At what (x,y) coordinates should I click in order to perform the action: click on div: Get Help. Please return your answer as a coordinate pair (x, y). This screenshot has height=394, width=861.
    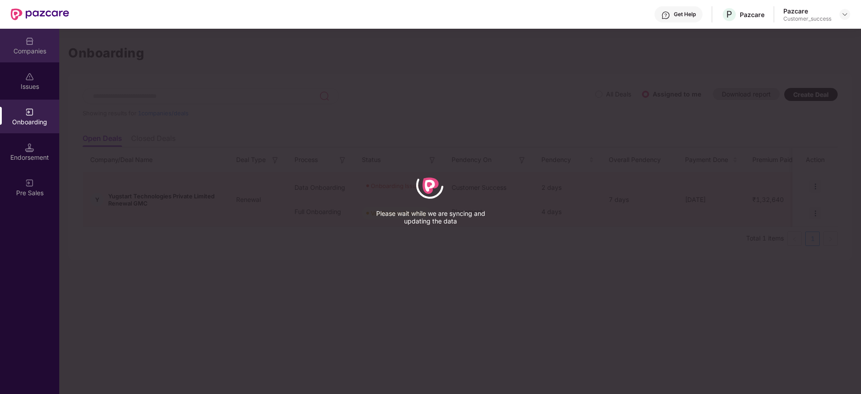
    Looking at the image, I should click on (685, 14).